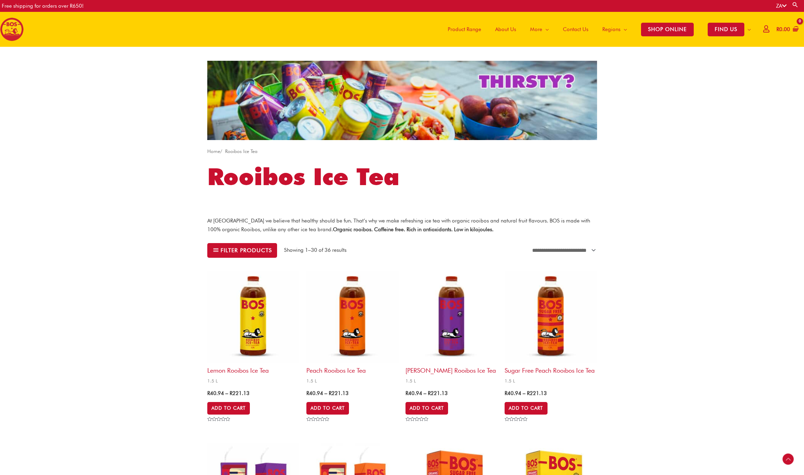 The height and width of the screenshot is (475, 804). Describe the element at coordinates (787, 29) in the screenshot. I see `a: View Shopping Cart, empty` at that location.